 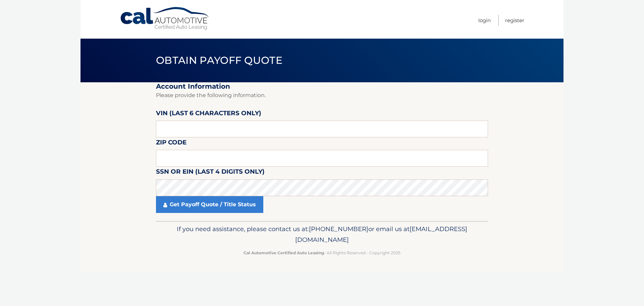 What do you see at coordinates (284, 252) in the screenshot?
I see `strong: Cal Automotive Certified Auto Leasing` at bounding box center [284, 252].